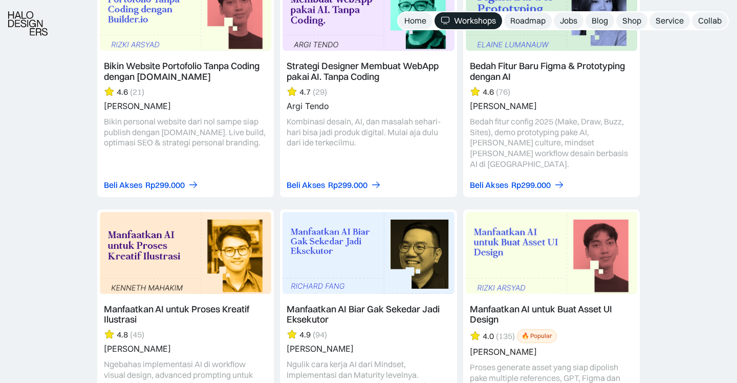 The height and width of the screenshot is (383, 737). I want to click on a: Roadmap, so click(528, 20).